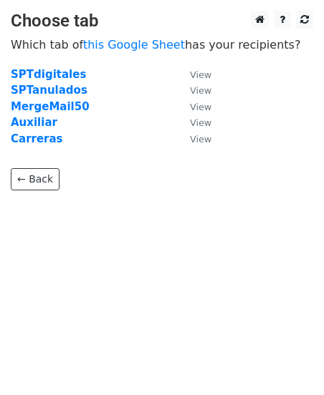 The image size is (324, 395). I want to click on a: SPTdigitales, so click(48, 74).